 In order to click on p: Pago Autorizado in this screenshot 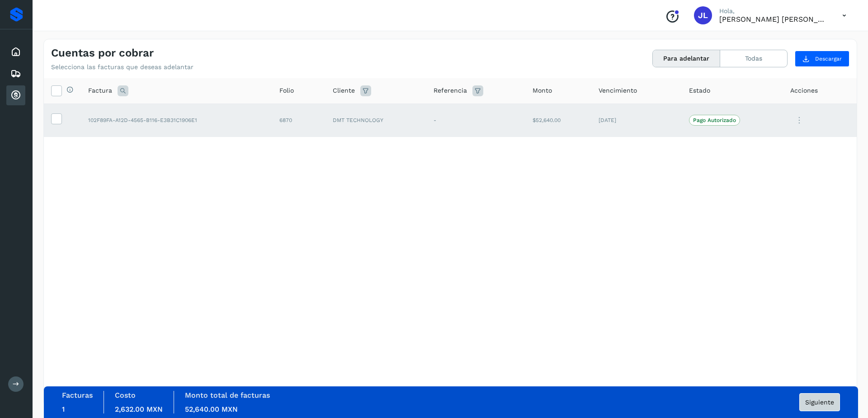, I will do `click(714, 120)`.